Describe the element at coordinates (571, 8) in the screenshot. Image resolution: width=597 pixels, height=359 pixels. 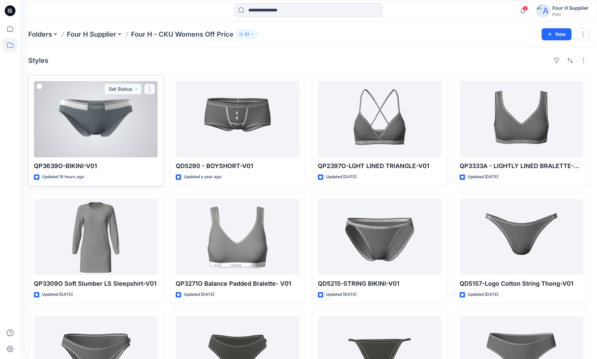
I see `div: Four H Supplier` at that location.